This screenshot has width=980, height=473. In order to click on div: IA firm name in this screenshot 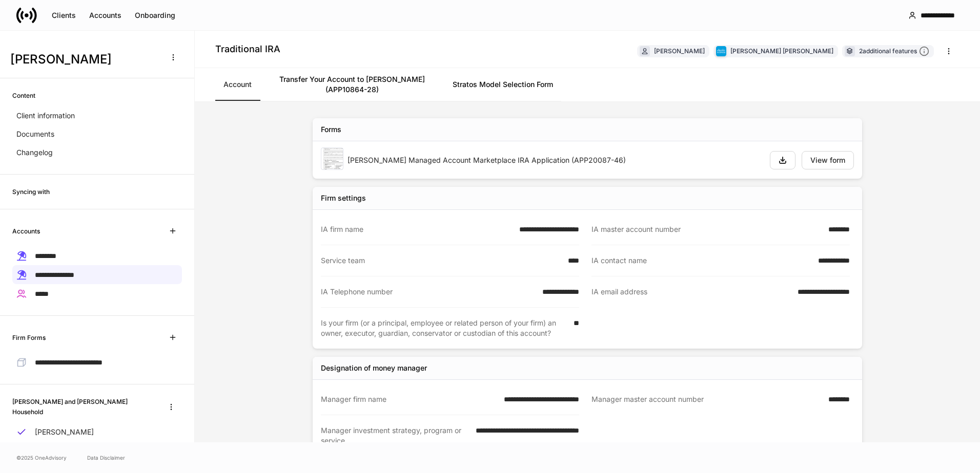, I will do `click(417, 230)`.